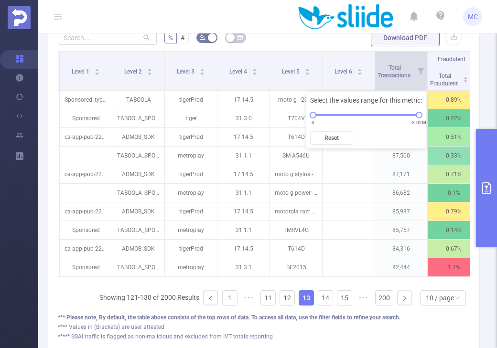 This screenshot has width=497, height=348. What do you see at coordinates (440, 298) in the screenshot?
I see `div: 10 / page` at bounding box center [440, 298].